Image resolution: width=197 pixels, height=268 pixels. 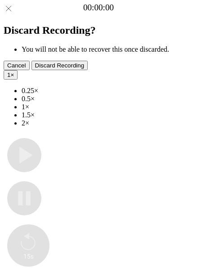 I want to click on button: 1×, so click(x=10, y=75).